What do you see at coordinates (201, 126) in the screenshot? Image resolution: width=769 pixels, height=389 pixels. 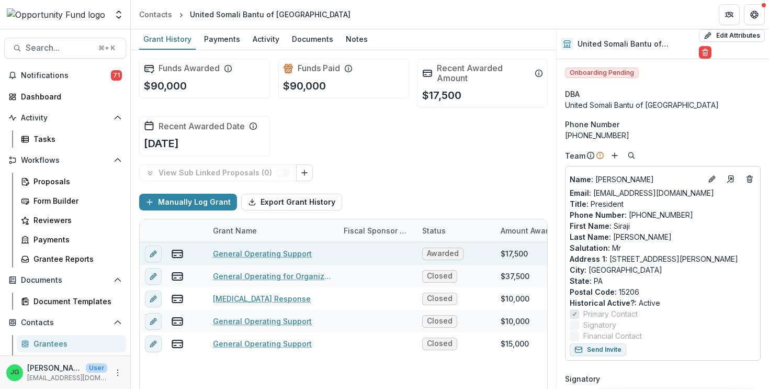 I see `h2: Recent Awarded Date` at bounding box center [201, 126].